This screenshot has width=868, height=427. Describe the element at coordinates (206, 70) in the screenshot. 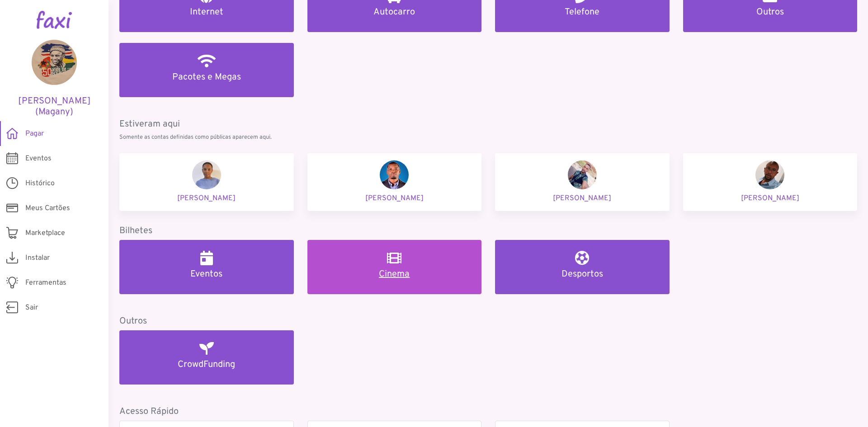

I see `a: Pacotes e Megas` at that location.